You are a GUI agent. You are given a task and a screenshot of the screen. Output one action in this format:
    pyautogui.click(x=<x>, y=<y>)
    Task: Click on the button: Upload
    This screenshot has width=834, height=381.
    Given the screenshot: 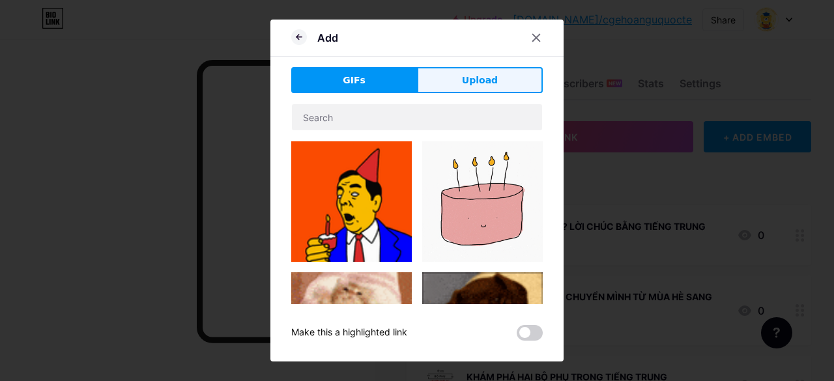 What is the action you would take?
    pyautogui.click(x=480, y=80)
    